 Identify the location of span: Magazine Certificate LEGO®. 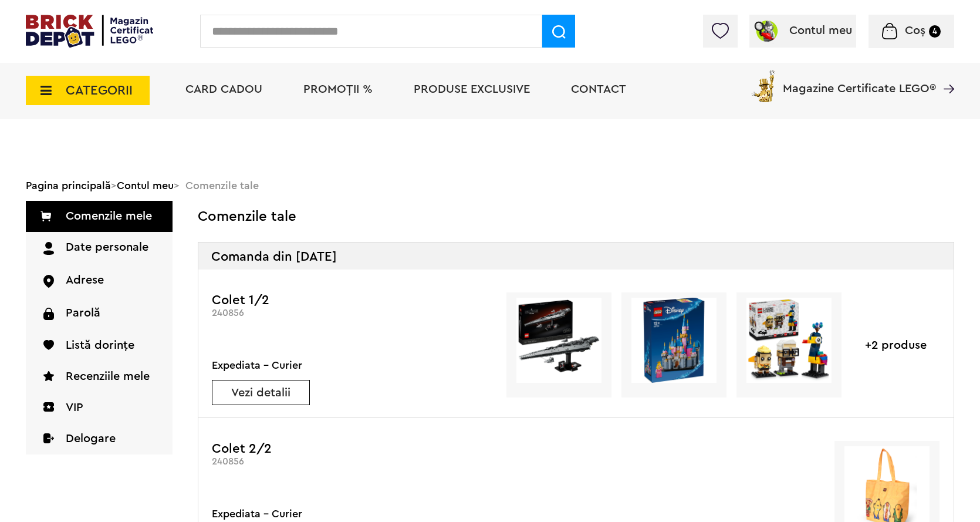
(859, 81).